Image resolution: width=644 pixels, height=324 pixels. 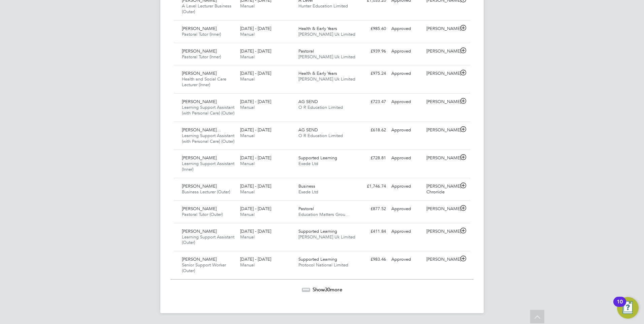 I want to click on span: Business, so click(x=307, y=186).